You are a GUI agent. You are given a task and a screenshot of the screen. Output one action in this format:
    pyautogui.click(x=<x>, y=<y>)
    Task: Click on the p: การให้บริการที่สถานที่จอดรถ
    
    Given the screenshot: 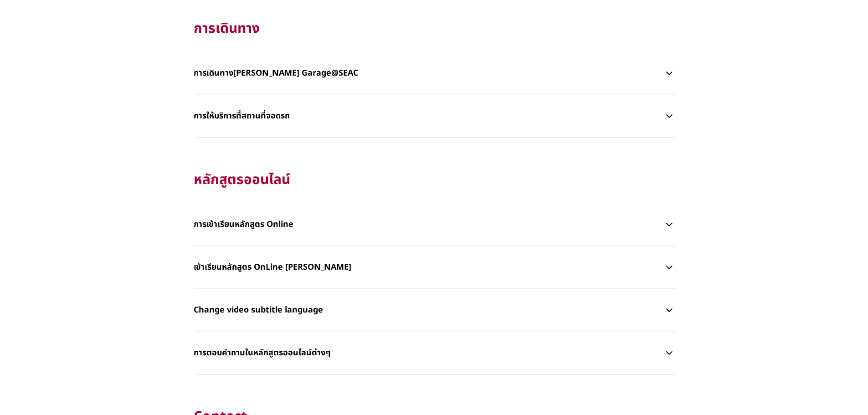 What is the action you would take?
    pyautogui.click(x=429, y=116)
    